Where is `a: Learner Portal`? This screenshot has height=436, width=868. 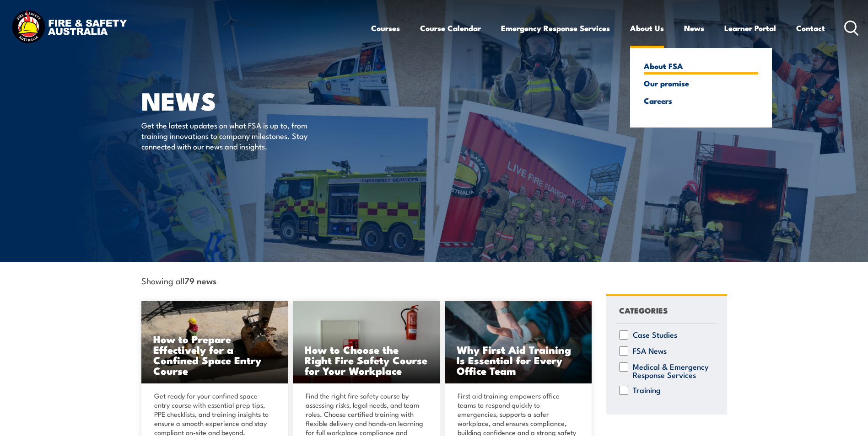 a: Learner Portal is located at coordinates (750, 28).